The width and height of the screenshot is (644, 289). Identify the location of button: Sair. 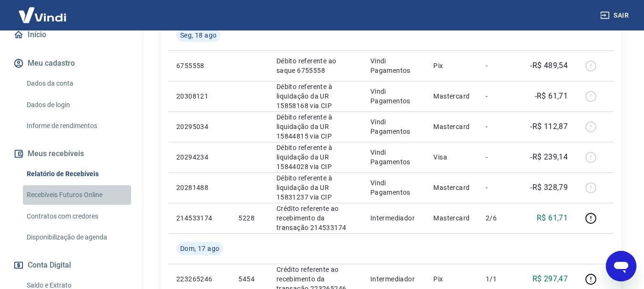
(615, 15).